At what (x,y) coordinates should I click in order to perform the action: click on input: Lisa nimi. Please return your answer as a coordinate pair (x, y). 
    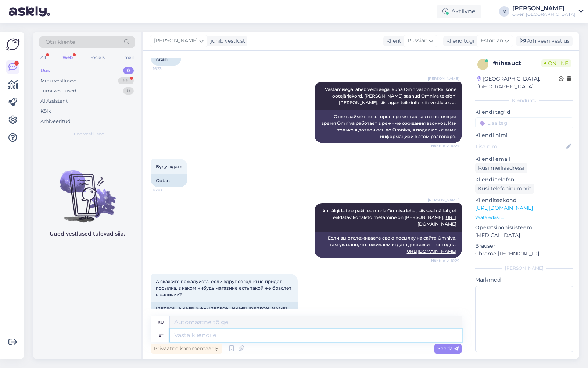
    Looking at the image, I should click on (520, 146).